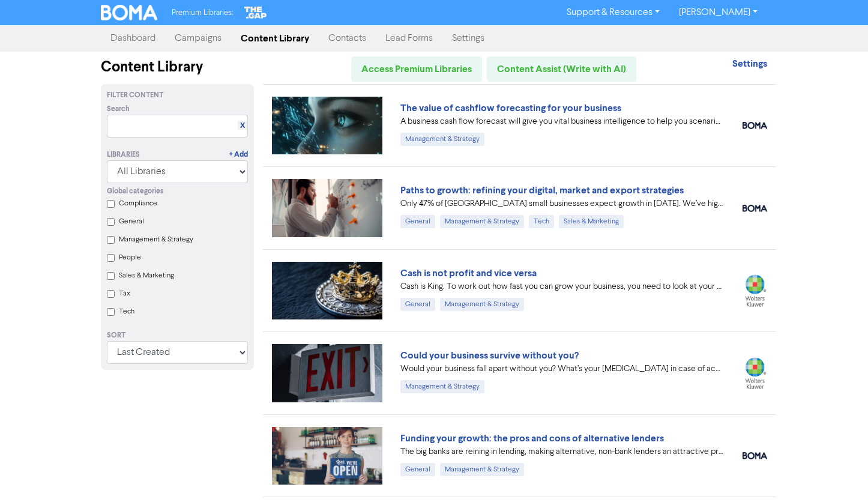 The width and height of the screenshot is (868, 502). I want to click on div: A business cash flow forecast will give you vital business intelligence to help you scenario-plan..., so click(563, 122).